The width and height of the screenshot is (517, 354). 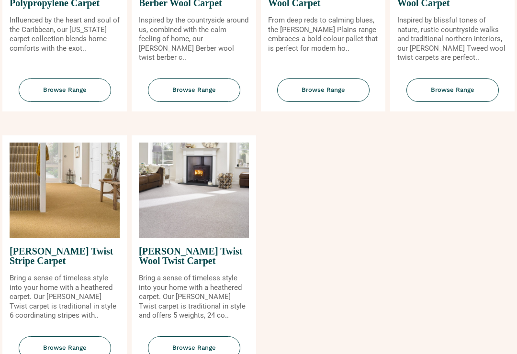 What do you see at coordinates (65, 191) in the screenshot?
I see `img: Tomkinson Twist Stripe Carpet` at bounding box center [65, 191].